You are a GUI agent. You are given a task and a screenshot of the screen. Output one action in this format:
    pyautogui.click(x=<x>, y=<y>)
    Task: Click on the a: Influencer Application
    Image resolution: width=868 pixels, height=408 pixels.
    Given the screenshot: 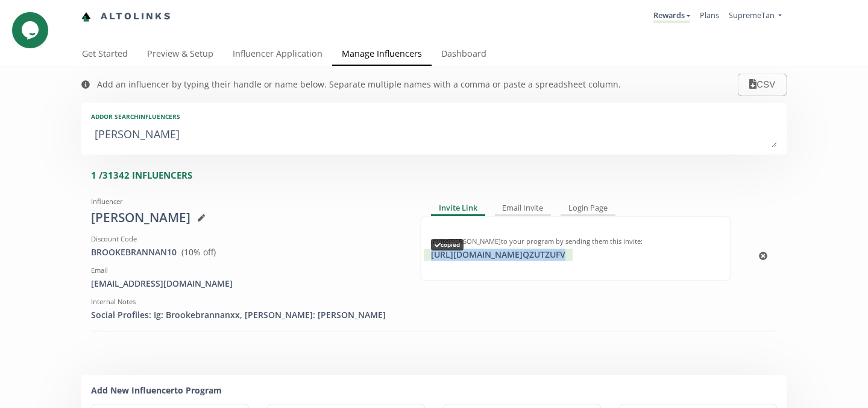 What is the action you would take?
    pyautogui.click(x=277, y=55)
    